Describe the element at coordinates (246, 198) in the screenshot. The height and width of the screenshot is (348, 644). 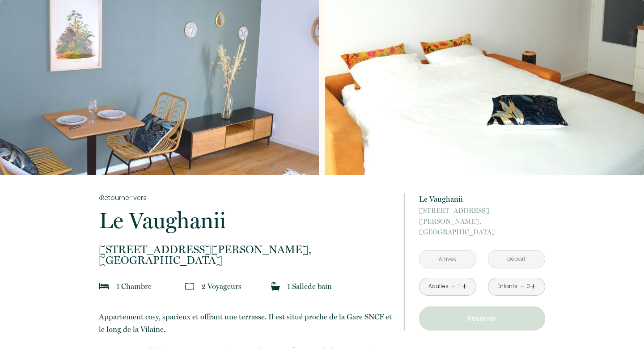
I see `a: Retourner vers` at that location.